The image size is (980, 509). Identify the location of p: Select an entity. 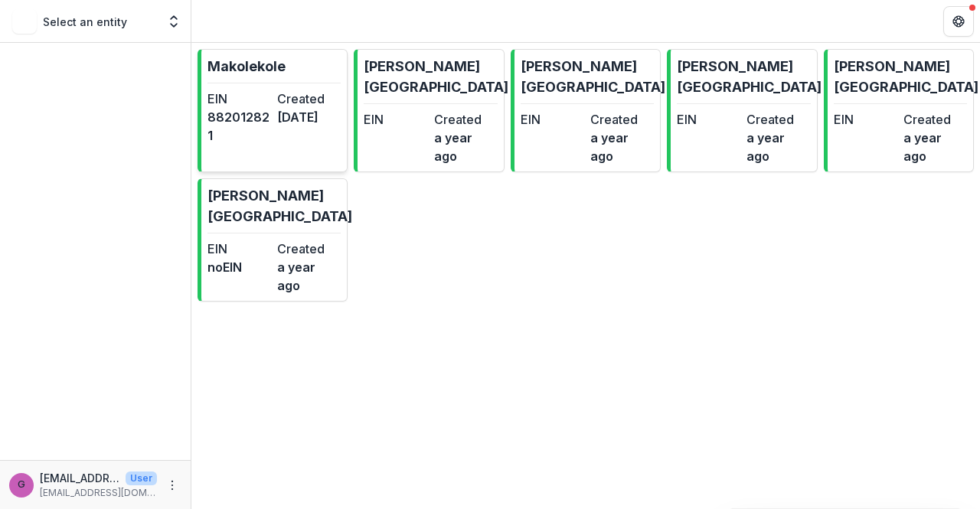
(85, 22).